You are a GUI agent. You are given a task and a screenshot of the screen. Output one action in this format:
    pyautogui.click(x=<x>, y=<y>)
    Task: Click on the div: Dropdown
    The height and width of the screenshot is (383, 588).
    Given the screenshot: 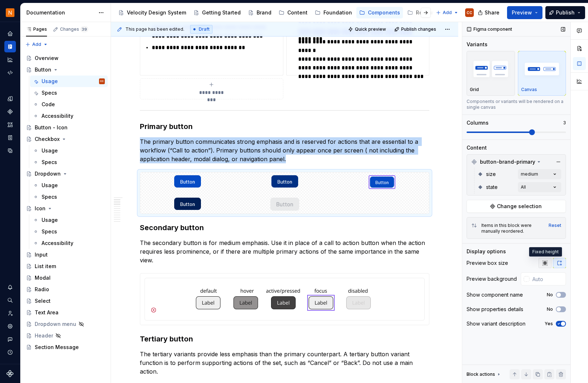 What is the action you would take?
    pyautogui.click(x=47, y=174)
    